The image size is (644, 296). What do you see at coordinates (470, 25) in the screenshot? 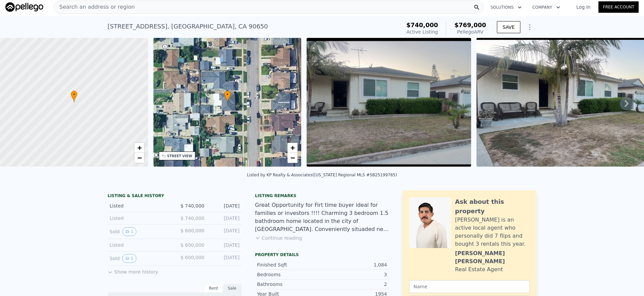
I see `span: $769,000` at bounding box center [470, 25].